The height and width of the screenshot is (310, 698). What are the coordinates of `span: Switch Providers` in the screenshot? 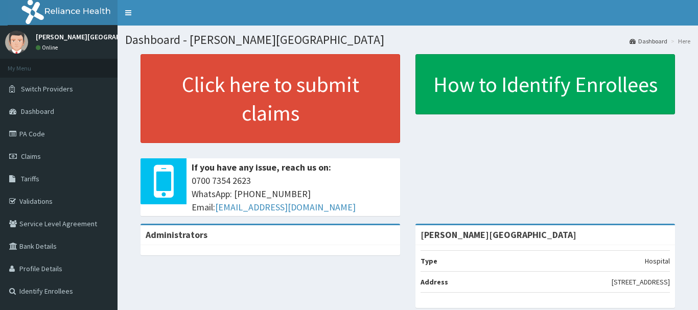 It's located at (47, 89).